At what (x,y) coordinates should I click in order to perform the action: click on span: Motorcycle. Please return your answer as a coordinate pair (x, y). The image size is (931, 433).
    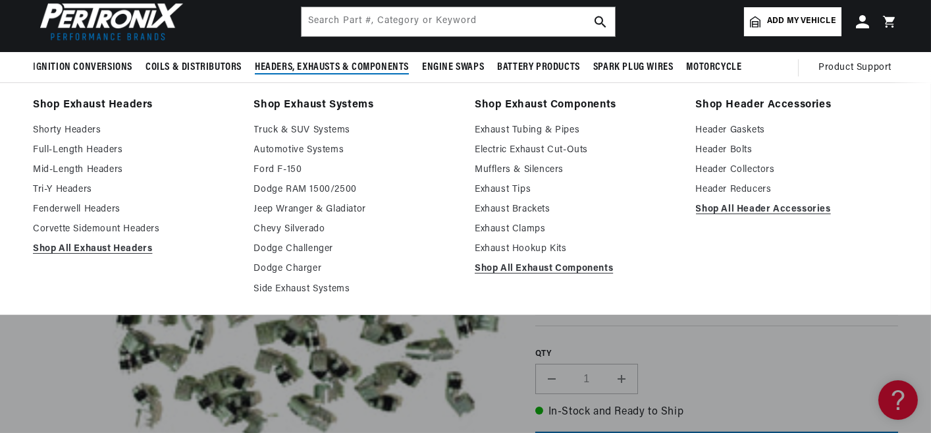
    Looking at the image, I should click on (714, 67).